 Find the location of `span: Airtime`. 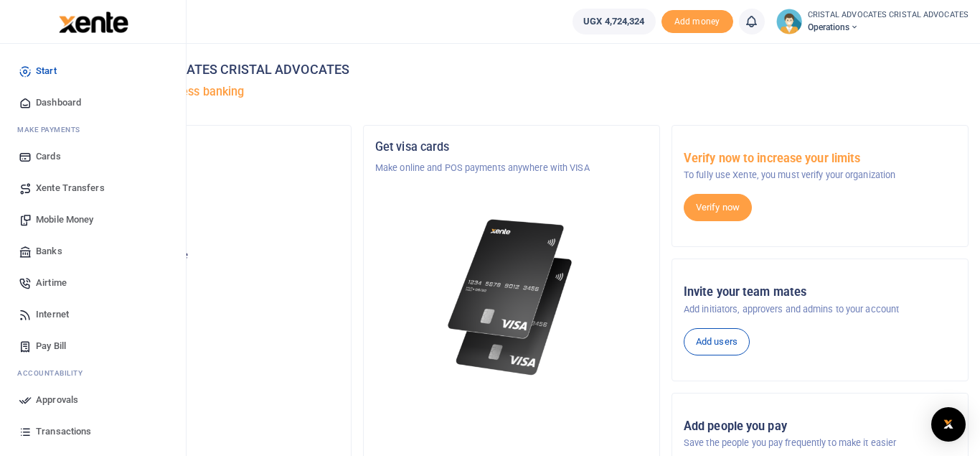

span: Airtime is located at coordinates (51, 283).